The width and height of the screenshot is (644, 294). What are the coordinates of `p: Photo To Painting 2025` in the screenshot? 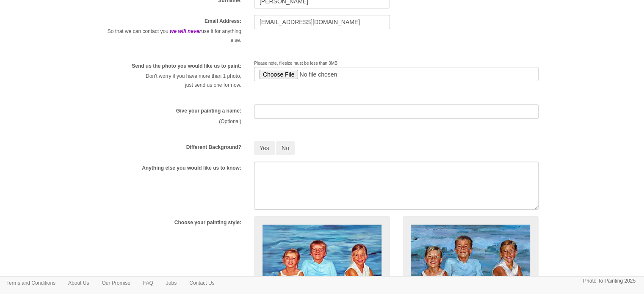 It's located at (609, 281).